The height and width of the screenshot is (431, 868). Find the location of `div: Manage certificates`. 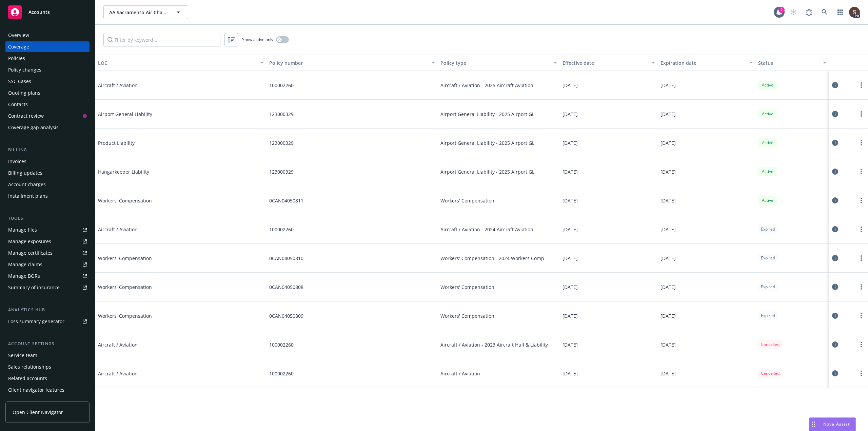

div: Manage certificates is located at coordinates (30, 253).